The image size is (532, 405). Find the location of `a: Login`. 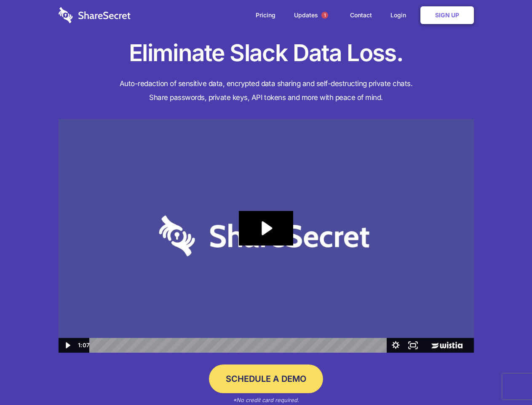

a: Login is located at coordinates (400, 15).